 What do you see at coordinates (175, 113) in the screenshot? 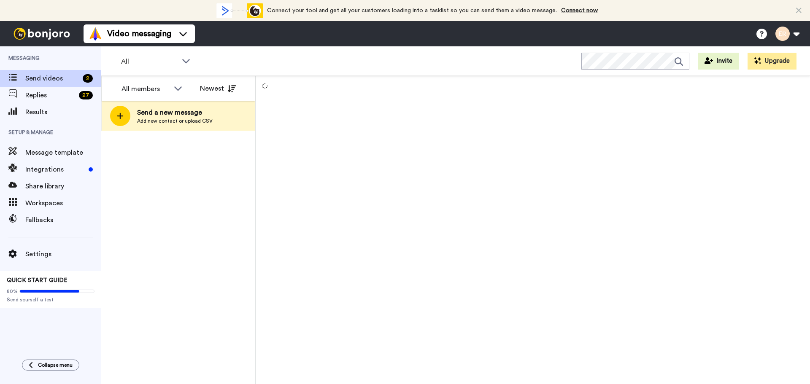
I see `span: Send a new message` at bounding box center [175, 113].